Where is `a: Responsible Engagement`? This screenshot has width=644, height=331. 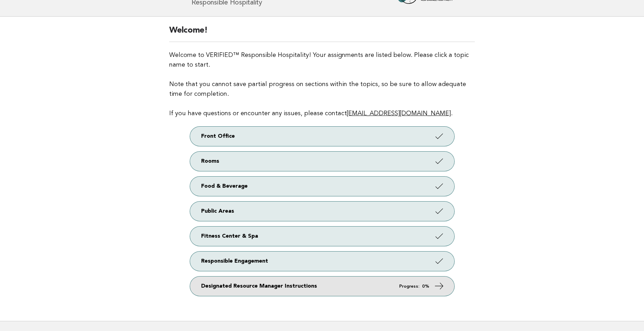
a: Responsible Engagement is located at coordinates (322, 261).